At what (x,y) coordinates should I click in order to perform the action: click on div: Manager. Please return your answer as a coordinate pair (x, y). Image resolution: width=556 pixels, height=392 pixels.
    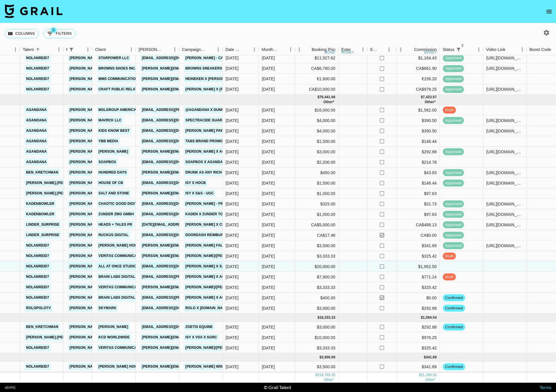
    Looking at the image, I should click on (78, 49).